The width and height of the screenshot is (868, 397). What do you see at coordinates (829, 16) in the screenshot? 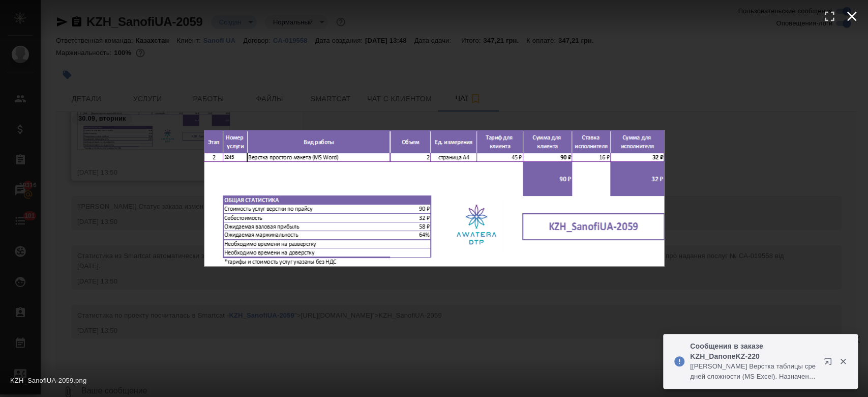
I see `button: Enter fullscreen (f)` at bounding box center [829, 16].